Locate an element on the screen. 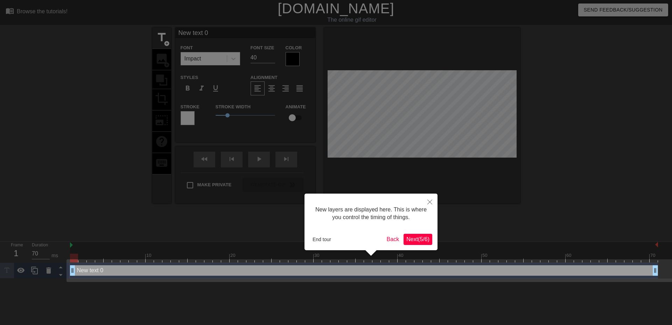 Image resolution: width=672 pixels, height=325 pixels. button: Next is located at coordinates (418, 240).